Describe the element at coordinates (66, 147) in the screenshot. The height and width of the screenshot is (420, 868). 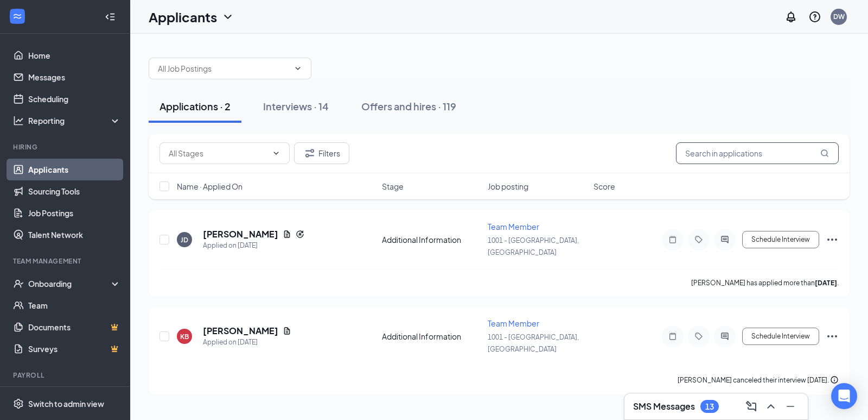
I see `div: Hiring` at that location.